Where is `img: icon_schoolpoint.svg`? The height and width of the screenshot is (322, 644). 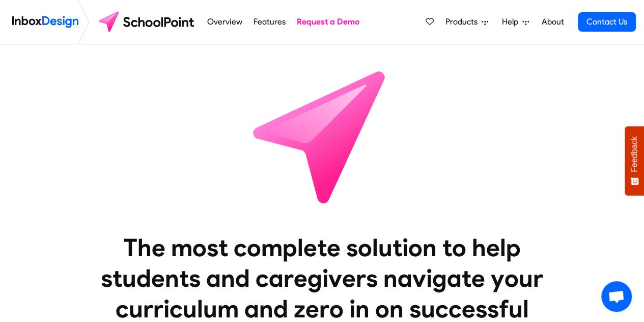
img: icon_schoolpoint.svg is located at coordinates (322, 136).